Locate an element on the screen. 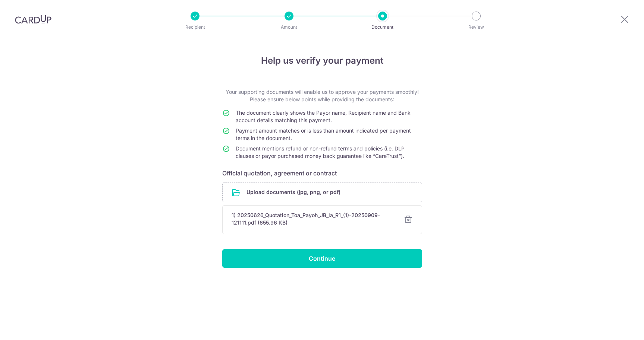 The image size is (644, 340). h4: Help us verify your payment is located at coordinates (322, 61).